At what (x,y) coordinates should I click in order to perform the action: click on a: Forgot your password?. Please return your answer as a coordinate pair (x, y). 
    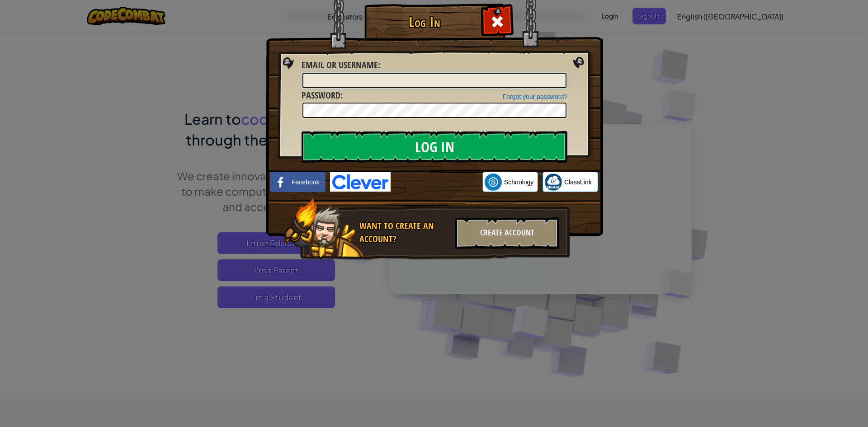
    Looking at the image, I should click on (535, 97).